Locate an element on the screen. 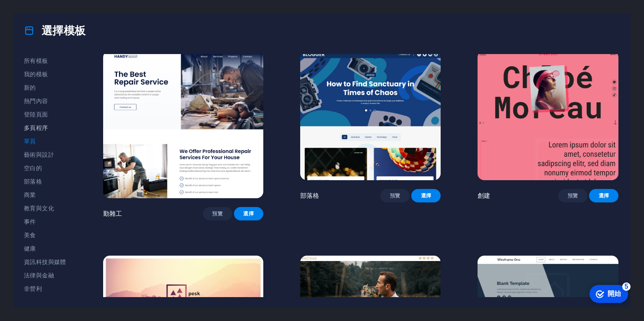  font: 健康 is located at coordinates (30, 248).